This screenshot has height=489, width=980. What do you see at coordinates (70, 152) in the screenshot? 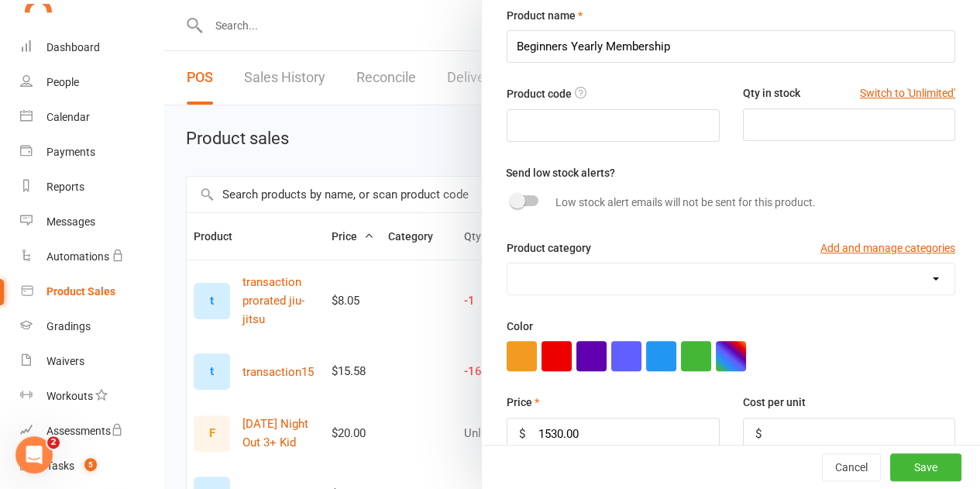
I see `div: Payments` at bounding box center [70, 152].